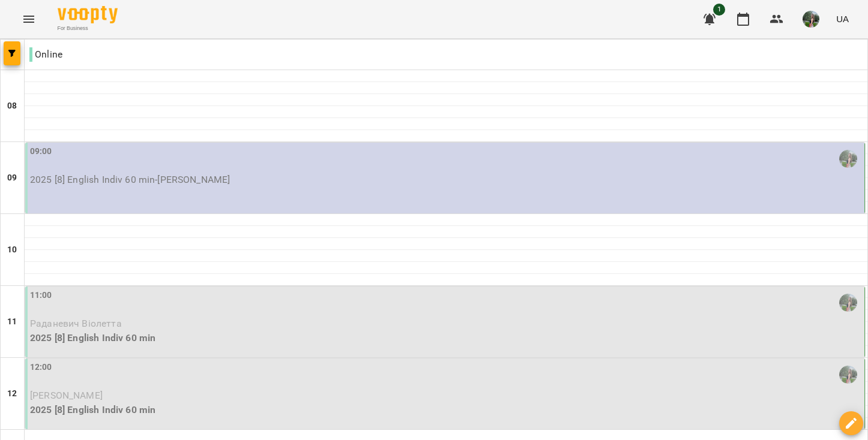 This screenshot has height=440, width=868. Describe the element at coordinates (41, 368) in the screenshot. I see `label: 12:00` at that location.